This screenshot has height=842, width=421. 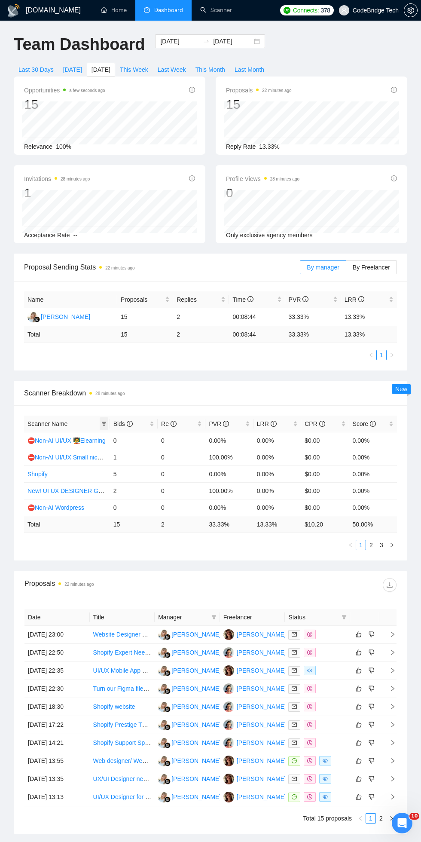 I want to click on td: 33.33%, so click(x=313, y=317).